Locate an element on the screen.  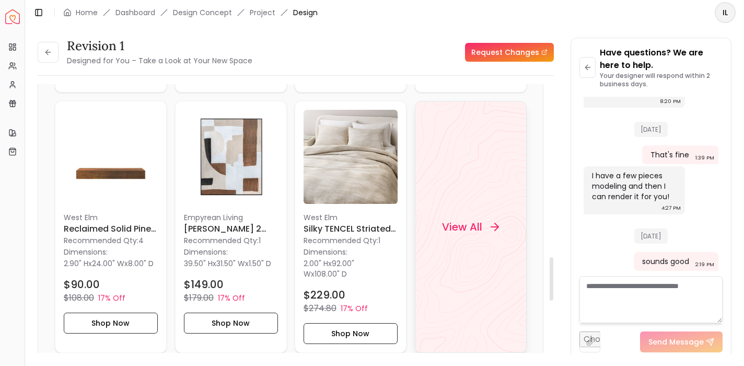
div: 8:20 PM is located at coordinates (670, 101).